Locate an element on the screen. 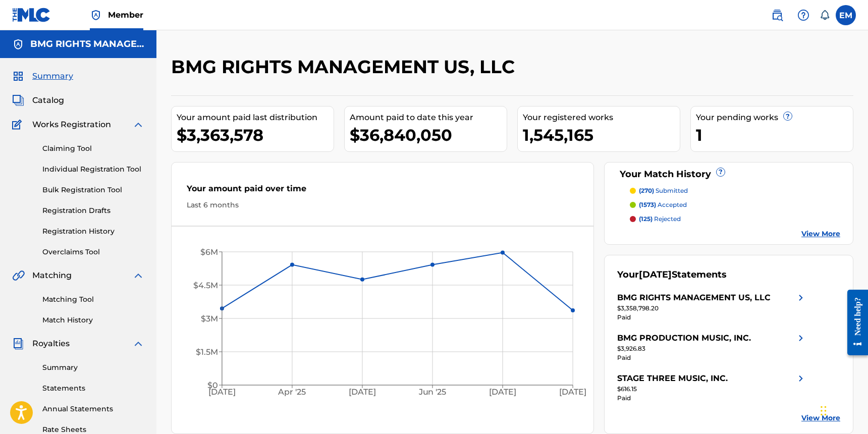 Image resolution: width=868 pixels, height=434 pixels. div: $3,926.83 is located at coordinates (712, 349).